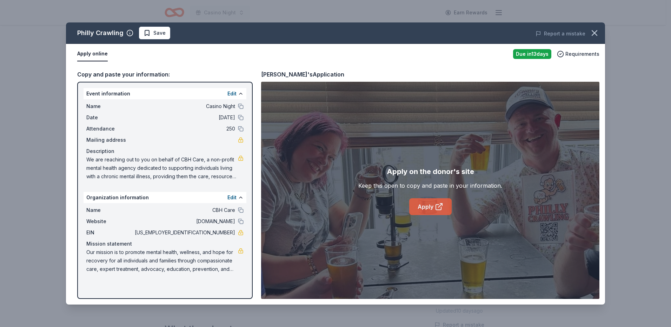 Image resolution: width=671 pixels, height=327 pixels. What do you see at coordinates (430, 186) in the screenshot?
I see `div: Keep this open to copy and paste in your information.` at bounding box center [430, 186].